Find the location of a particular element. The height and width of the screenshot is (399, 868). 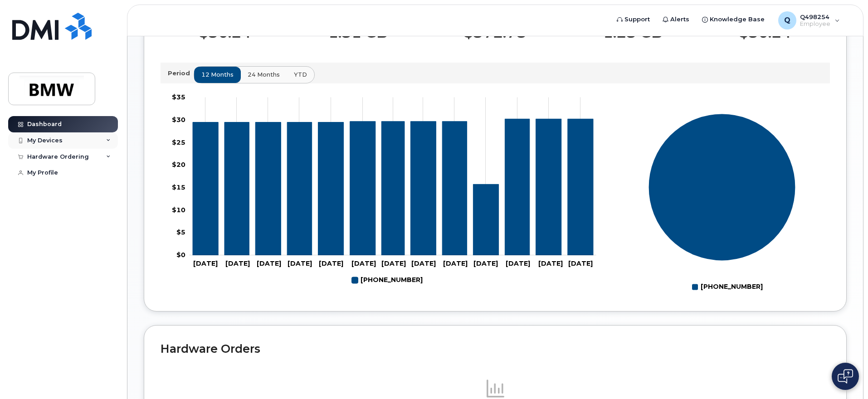

span: Q498254 is located at coordinates (815, 17).